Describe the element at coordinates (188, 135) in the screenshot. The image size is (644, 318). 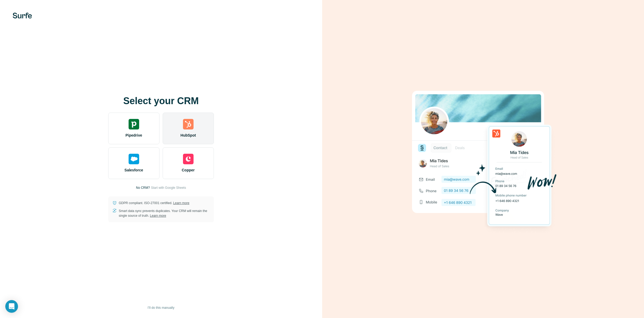
I see `span: HubSpot` at that location.